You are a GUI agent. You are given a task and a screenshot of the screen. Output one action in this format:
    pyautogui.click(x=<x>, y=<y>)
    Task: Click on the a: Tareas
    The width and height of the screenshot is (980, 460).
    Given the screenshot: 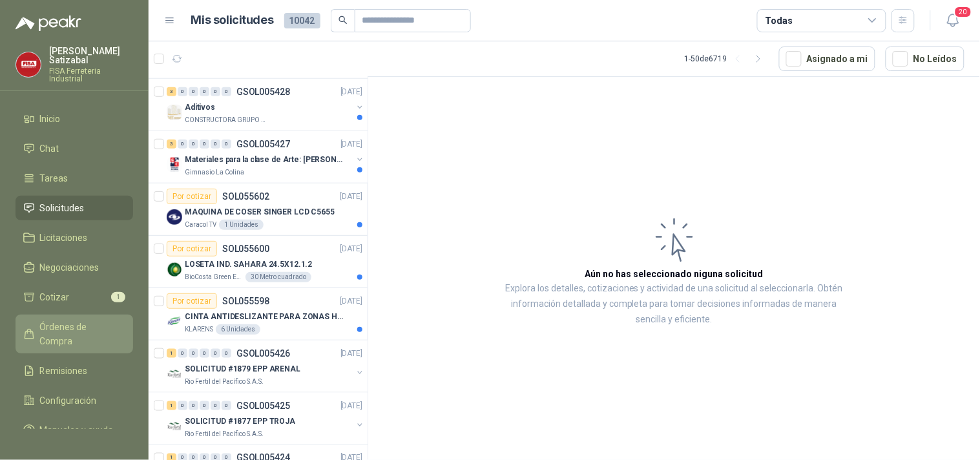 What is the action you would take?
    pyautogui.click(x=75, y=179)
    